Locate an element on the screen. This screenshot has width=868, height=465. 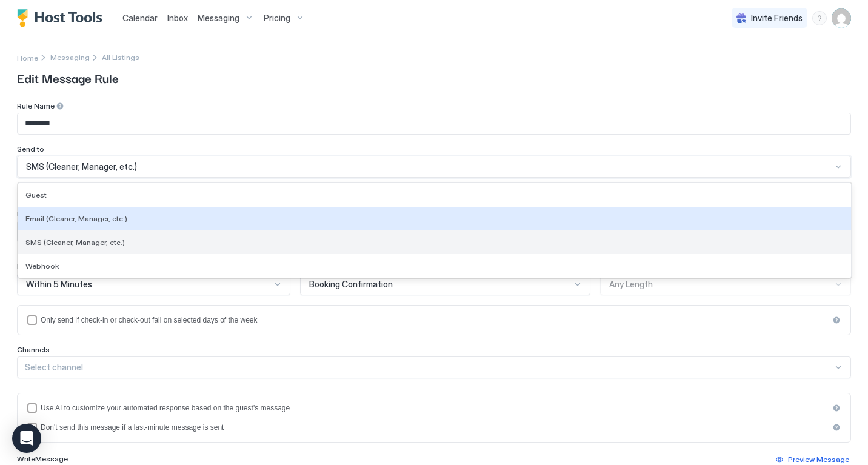
div: disableIfLastMinute is located at coordinates (434, 428).